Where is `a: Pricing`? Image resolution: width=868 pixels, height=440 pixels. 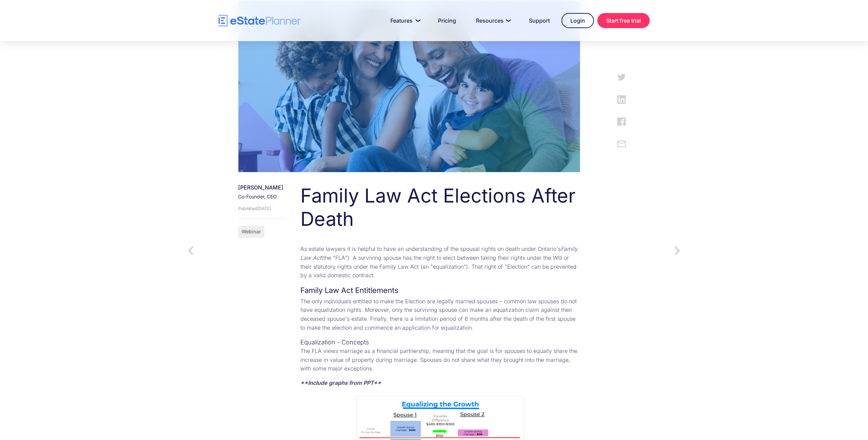
a: Pricing is located at coordinates (447, 21).